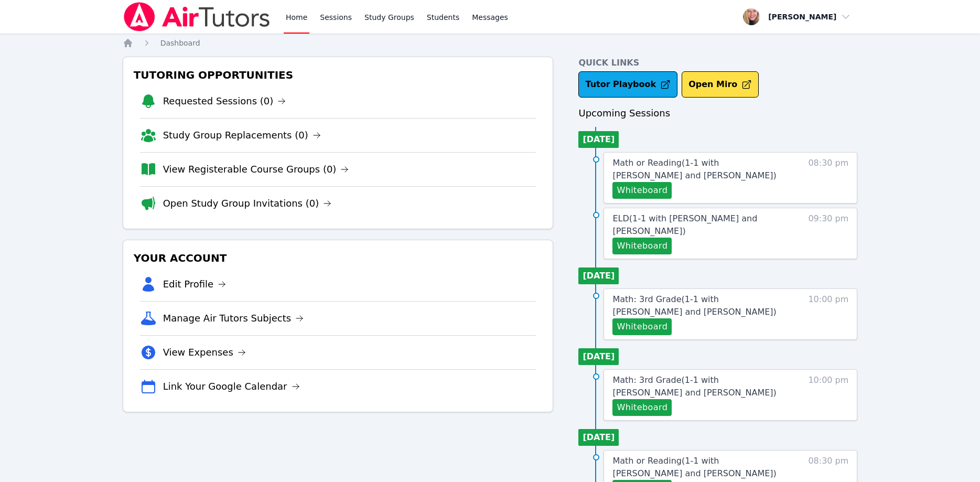 The image size is (980, 482). What do you see at coordinates (180, 43) in the screenshot?
I see `span: Dashboard` at bounding box center [180, 43].